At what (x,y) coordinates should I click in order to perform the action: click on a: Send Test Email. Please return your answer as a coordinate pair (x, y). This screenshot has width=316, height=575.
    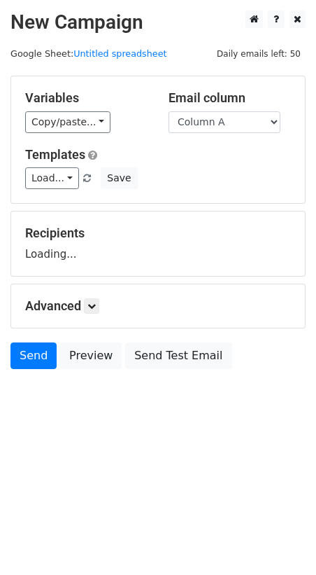
    Looking at the image, I should click on (178, 356).